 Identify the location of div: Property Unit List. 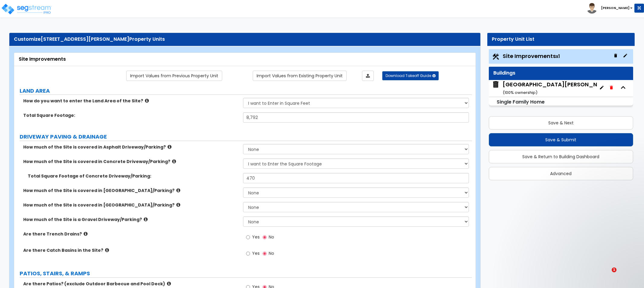
(561, 39).